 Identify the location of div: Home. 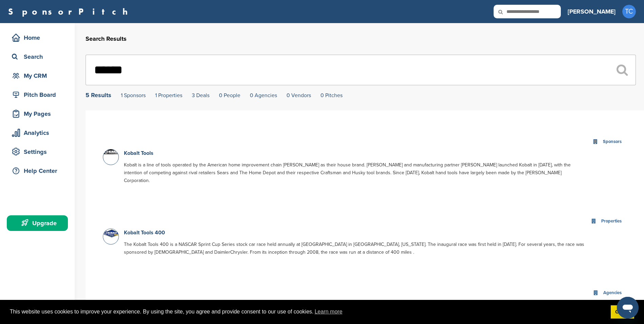
(39, 37).